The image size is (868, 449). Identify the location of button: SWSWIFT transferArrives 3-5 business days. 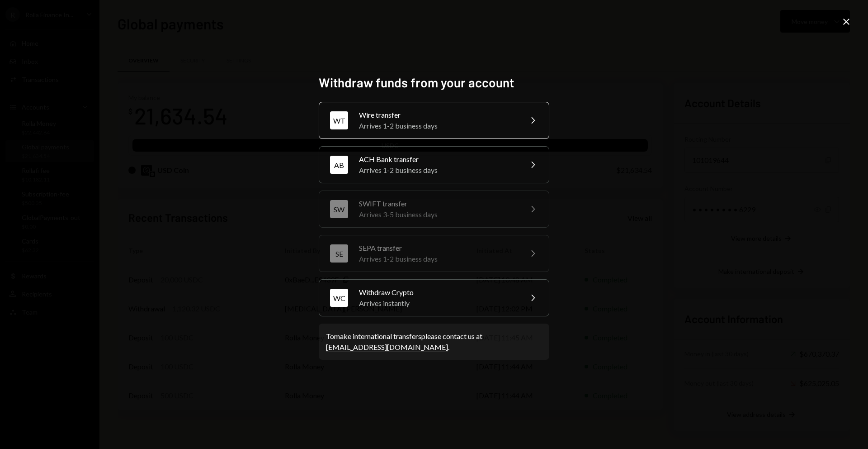
(434, 209).